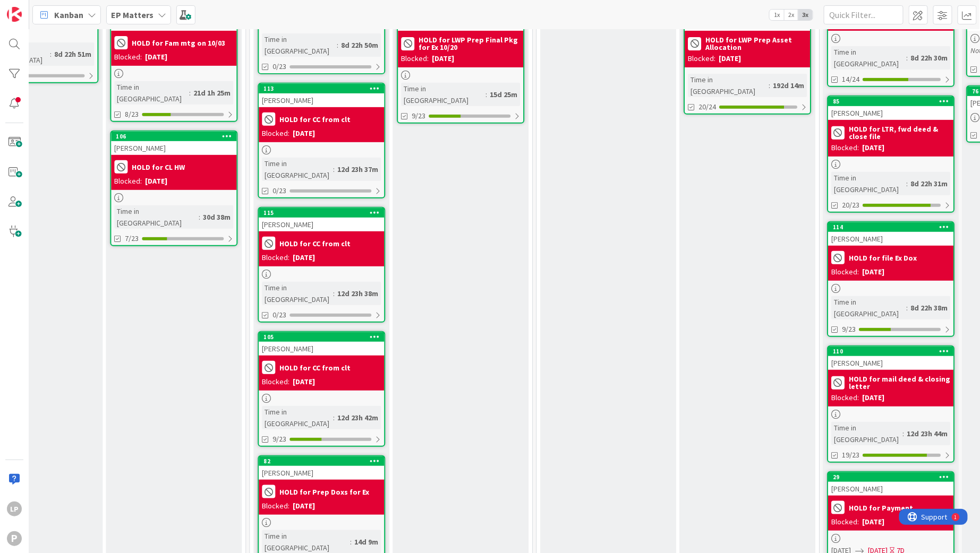  Describe the element at coordinates (805, 15) in the screenshot. I see `span: 3x` at that location.